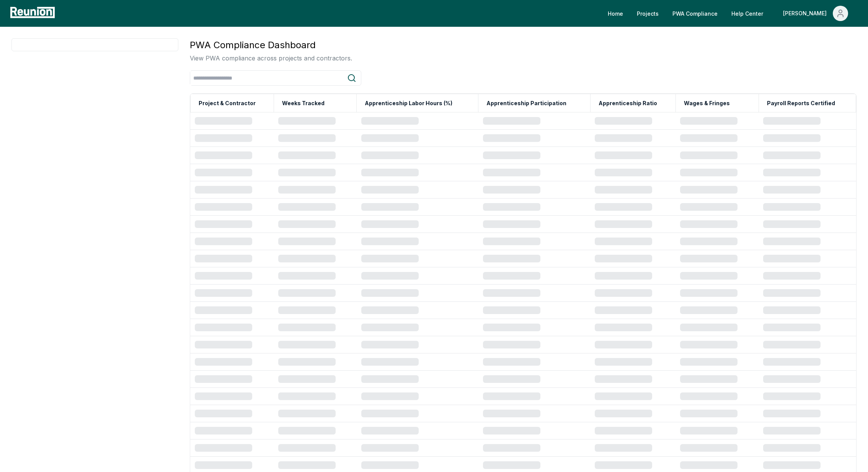 Image resolution: width=868 pixels, height=472 pixels. What do you see at coordinates (707, 103) in the screenshot?
I see `button: Wages & Fringes` at bounding box center [707, 103].